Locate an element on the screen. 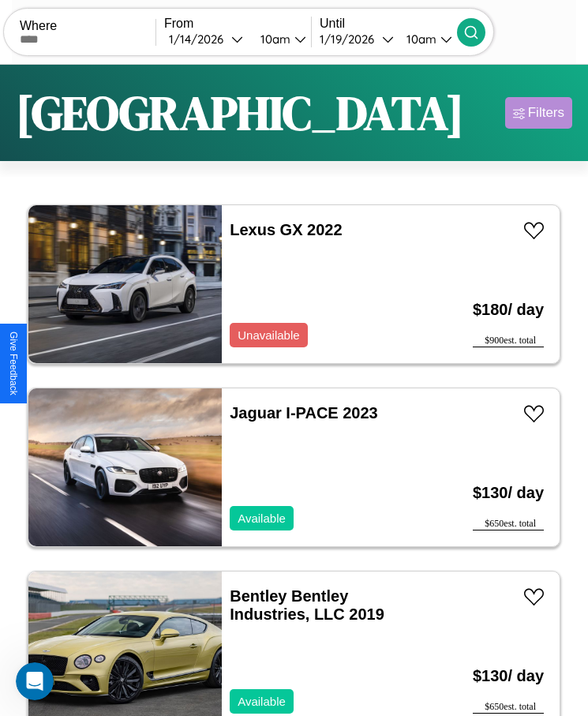 This screenshot has height=716, width=588. a: Bentley Bentley Industries, LLC 2019 is located at coordinates (307, 605).